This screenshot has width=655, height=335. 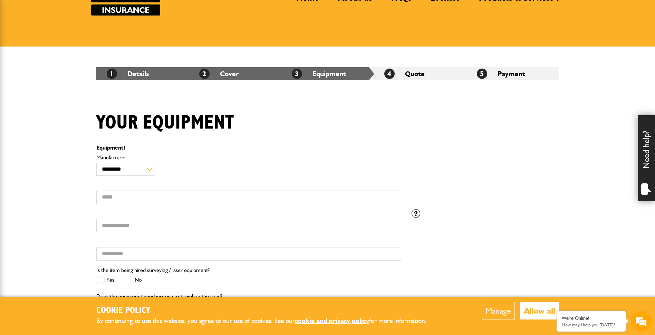 I want to click on button: Manage, so click(x=498, y=311).